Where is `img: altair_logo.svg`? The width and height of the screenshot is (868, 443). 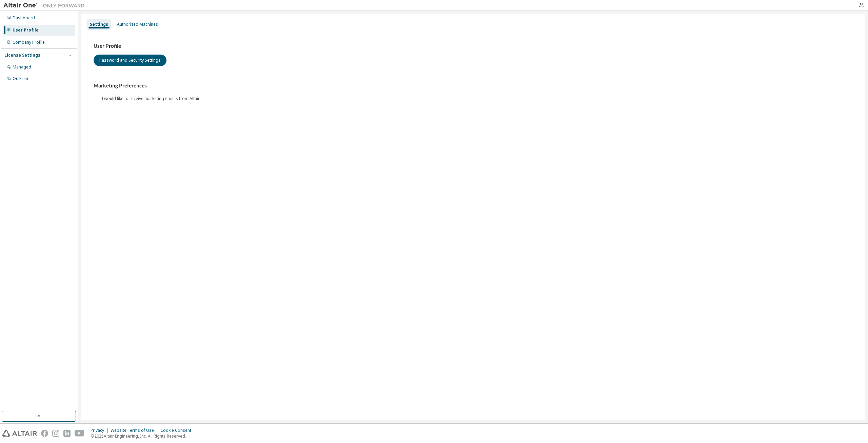
img: altair_logo.svg is located at coordinates (20, 434).